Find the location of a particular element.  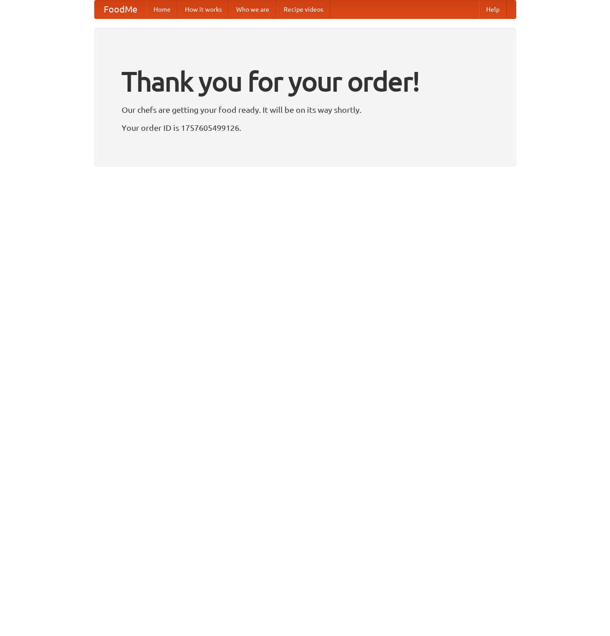

p: Your order ID is 1757605499126. is located at coordinates (305, 128).